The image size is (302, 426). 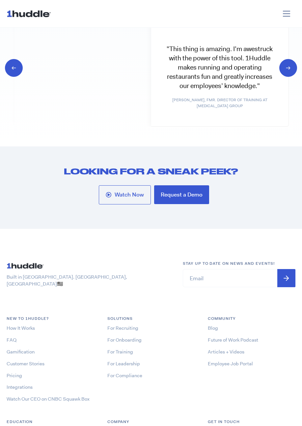 What do you see at coordinates (120, 352) in the screenshot?
I see `a: For Training` at bounding box center [120, 352].